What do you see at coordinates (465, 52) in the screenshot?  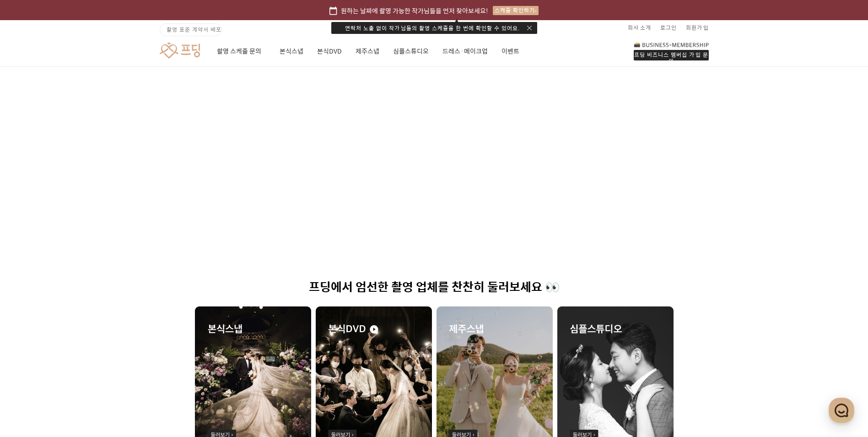 I see `a: 드레스·메이크업` at bounding box center [465, 52].